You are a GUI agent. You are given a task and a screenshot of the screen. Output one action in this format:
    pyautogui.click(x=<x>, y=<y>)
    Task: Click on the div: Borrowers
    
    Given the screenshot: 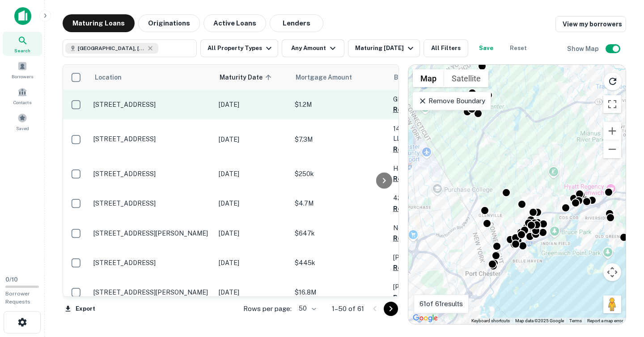 What is the action you would take?
    pyautogui.click(x=23, y=70)
    